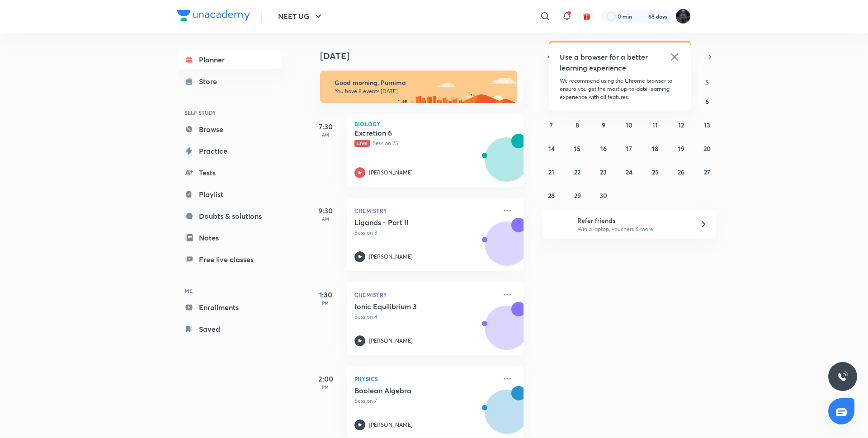 The width and height of the screenshot is (868, 438). I want to click on abbr: September 12, 2025, so click(680, 125).